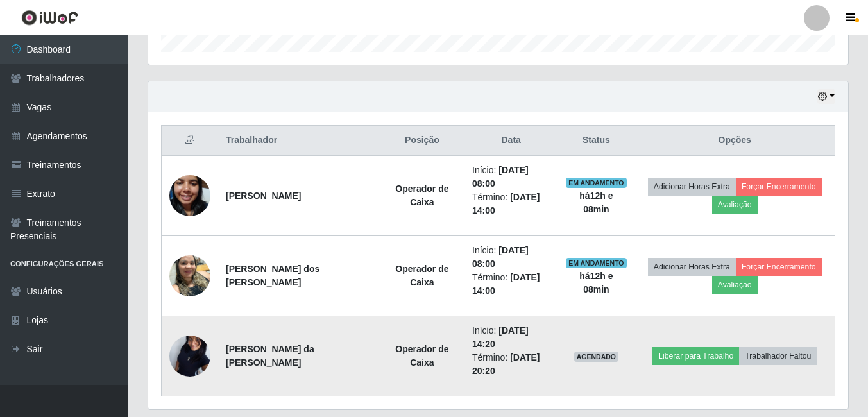 The height and width of the screenshot is (417, 868). Describe the element at coordinates (734, 140) in the screenshot. I see `th: Opções` at that location.